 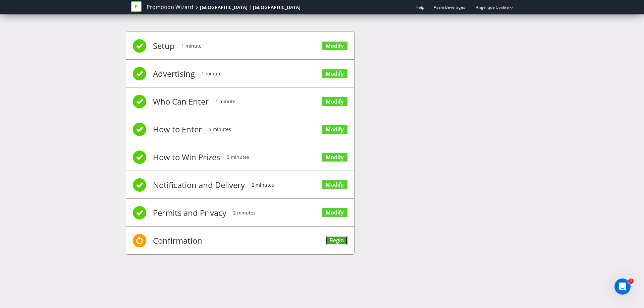 I want to click on span: How to Enter, so click(x=177, y=129).